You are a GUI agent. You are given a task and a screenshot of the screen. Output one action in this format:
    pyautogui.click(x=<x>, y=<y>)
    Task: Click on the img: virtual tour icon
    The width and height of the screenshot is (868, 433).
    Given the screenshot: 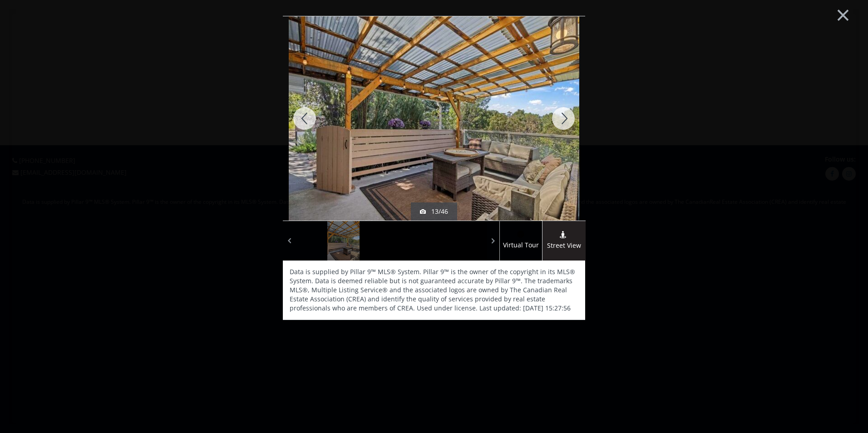 What is the action you would take?
    pyautogui.click(x=521, y=234)
    